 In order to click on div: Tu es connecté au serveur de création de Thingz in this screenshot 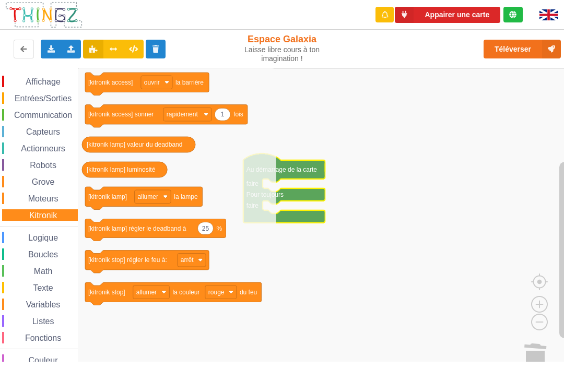, I will do `click(513, 15)`.